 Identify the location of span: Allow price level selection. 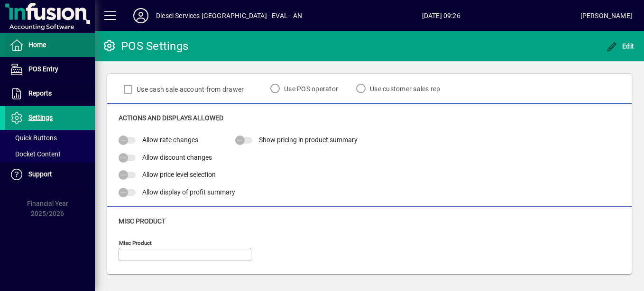
(178, 174).